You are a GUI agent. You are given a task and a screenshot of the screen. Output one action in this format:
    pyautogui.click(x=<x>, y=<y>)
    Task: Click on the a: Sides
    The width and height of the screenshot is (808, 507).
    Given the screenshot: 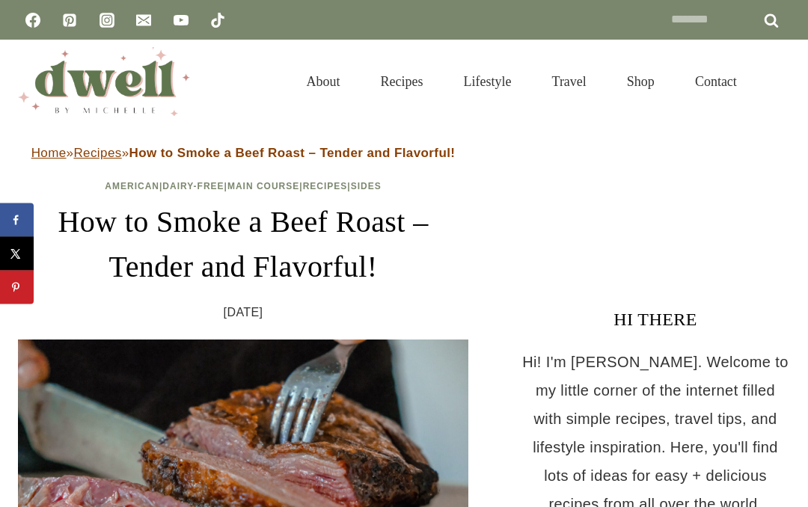 What is the action you would take?
    pyautogui.click(x=366, y=186)
    